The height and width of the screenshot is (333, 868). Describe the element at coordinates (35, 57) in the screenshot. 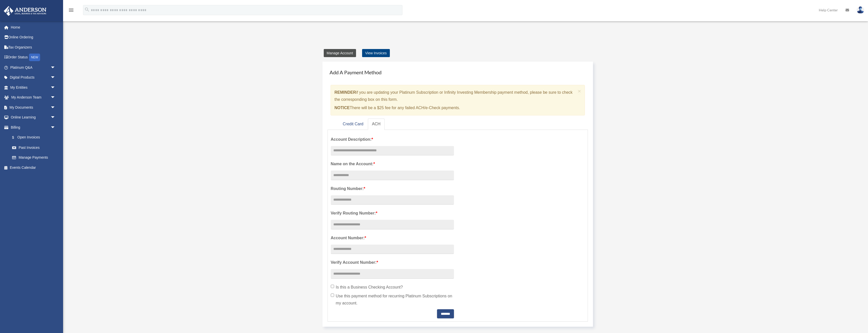

I see `div: NEW` at that location.